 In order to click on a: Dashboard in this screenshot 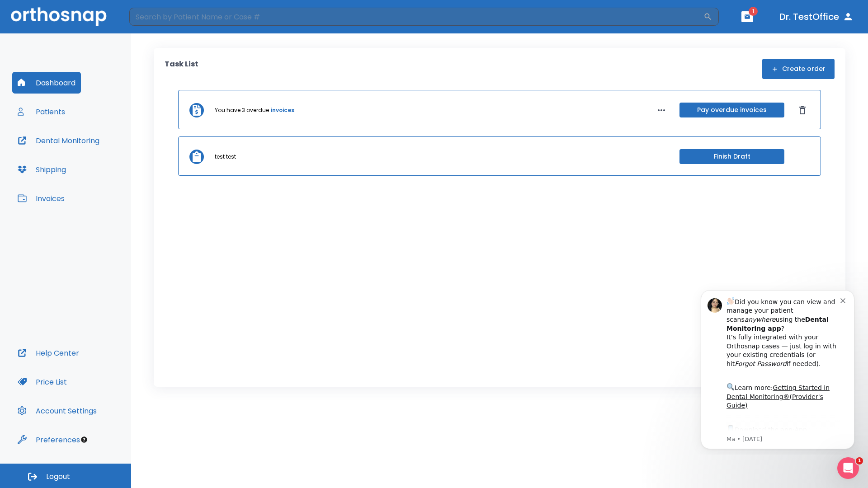, I will do `click(46, 83)`.